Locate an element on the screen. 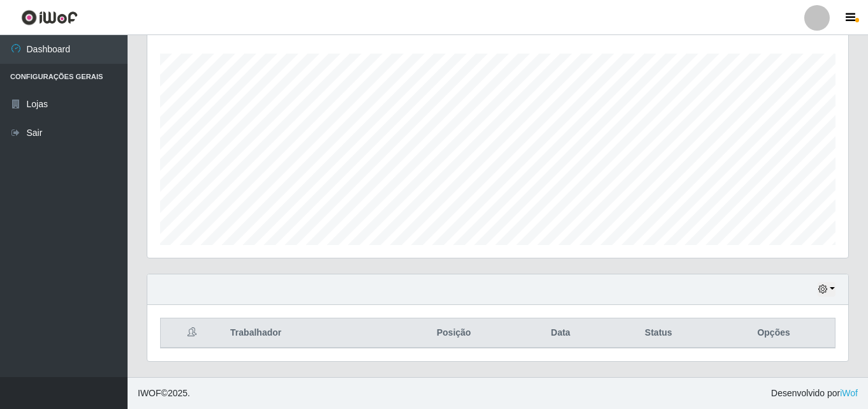  th: Posição is located at coordinates (454, 333).